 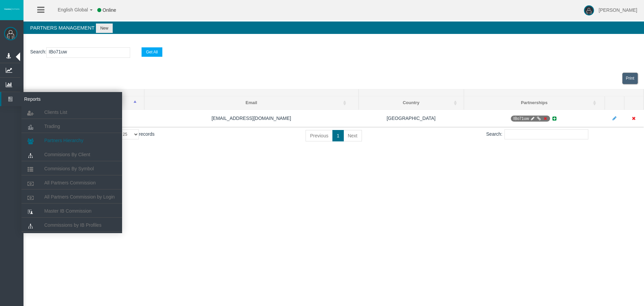 What do you see at coordinates (69, 169) in the screenshot?
I see `span: Commisions By Symbol` at bounding box center [69, 169].